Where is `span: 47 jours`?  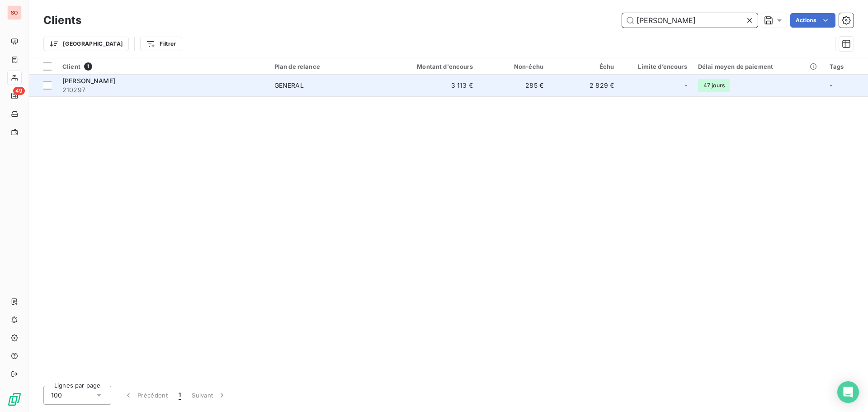 span: 47 jours is located at coordinates (714, 86).